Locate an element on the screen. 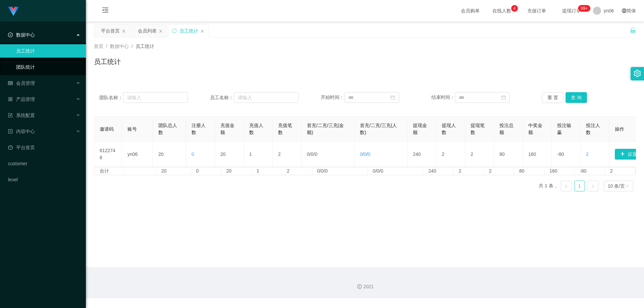 The height and width of the screenshot is (308, 644). span: 投注输赢 is located at coordinates (564, 129).